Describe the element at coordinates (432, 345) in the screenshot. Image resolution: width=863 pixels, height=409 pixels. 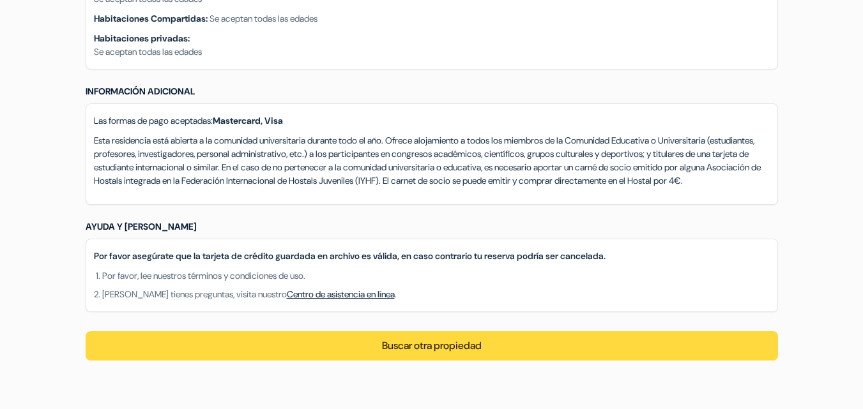
I see `span: Buscar otra propiedad` at that location.